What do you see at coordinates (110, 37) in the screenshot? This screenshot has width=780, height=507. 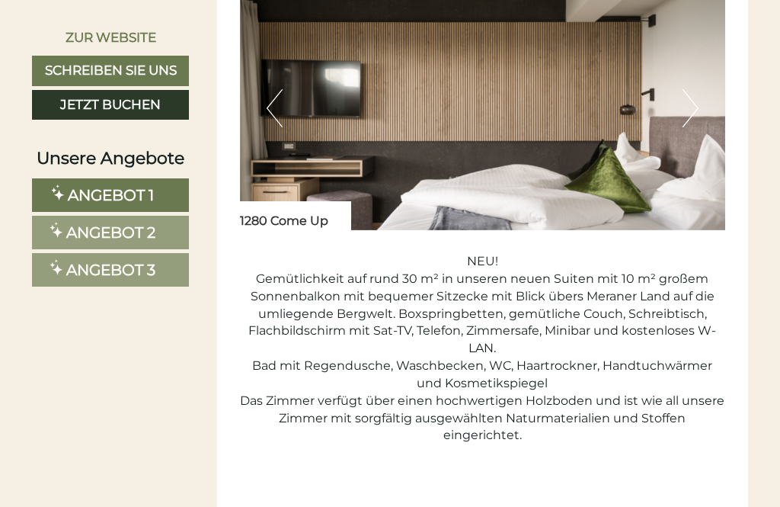 I see `a: Zur Website` at bounding box center [110, 37].